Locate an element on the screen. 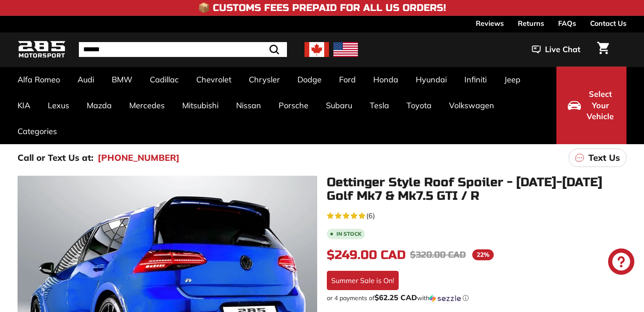  a: Infiniti is located at coordinates (475, 79).